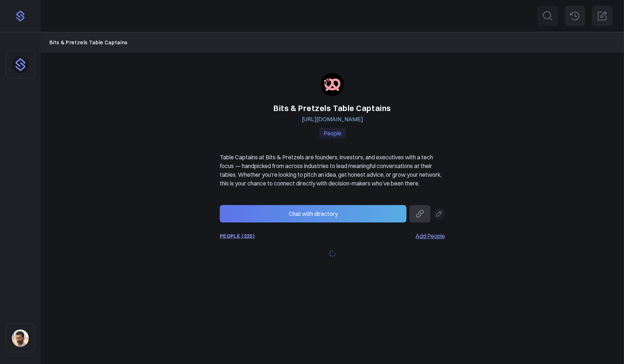 Image resolution: width=624 pixels, height=364 pixels. I want to click on img: sqr4epb0z8e5jm577i6jxqftq3ng, so click(20, 338).